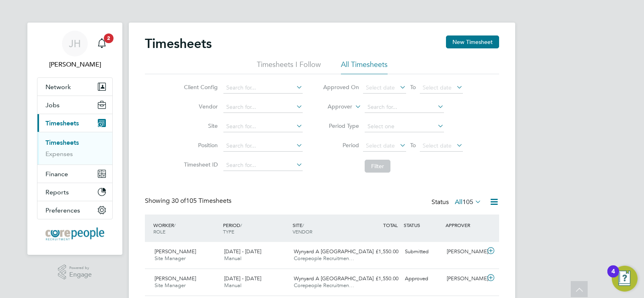 The image size is (644, 298). I want to click on label: Vendor, so click(199, 107).